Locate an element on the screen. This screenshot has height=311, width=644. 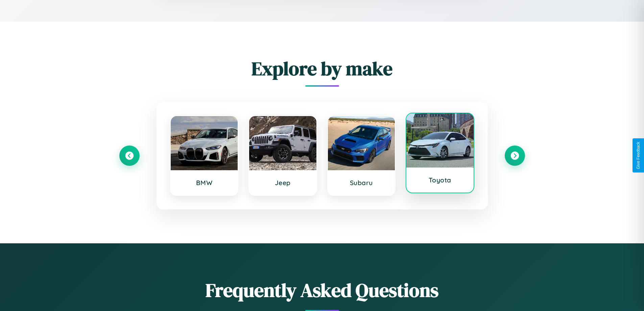
h2: Frequently Asked Questions is located at coordinates (322, 290).